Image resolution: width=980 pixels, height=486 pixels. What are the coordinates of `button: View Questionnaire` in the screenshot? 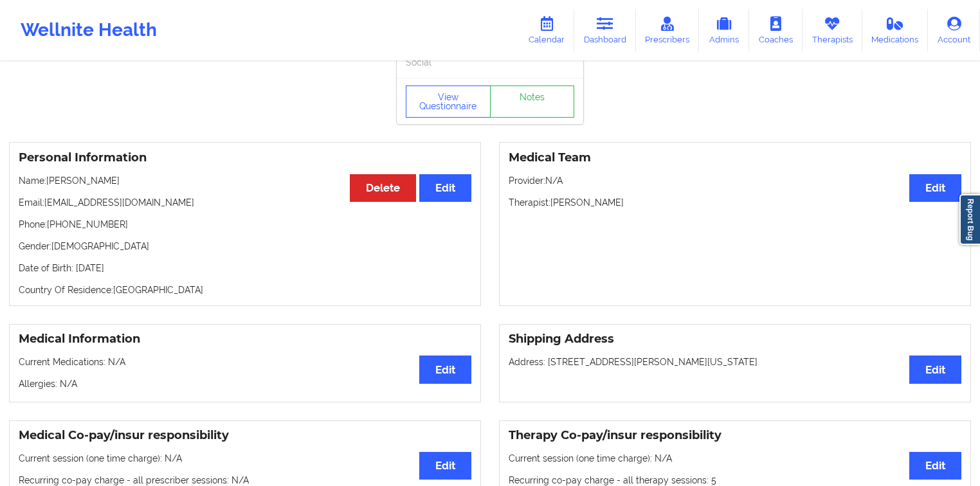 It's located at (448, 101).